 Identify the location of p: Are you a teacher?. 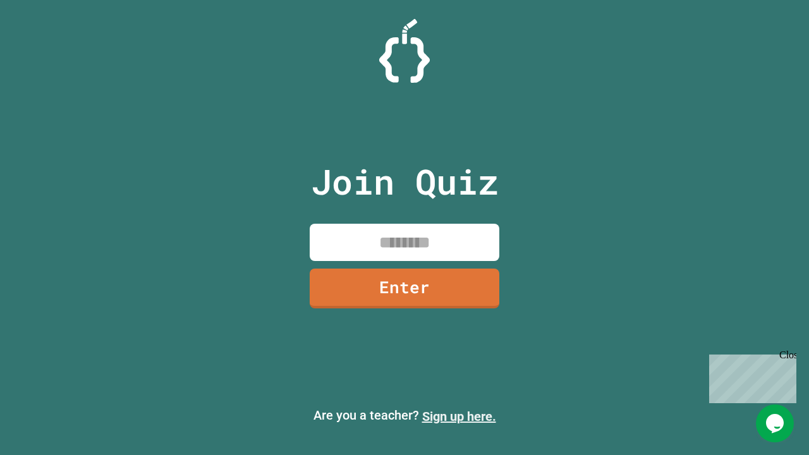
(404, 416).